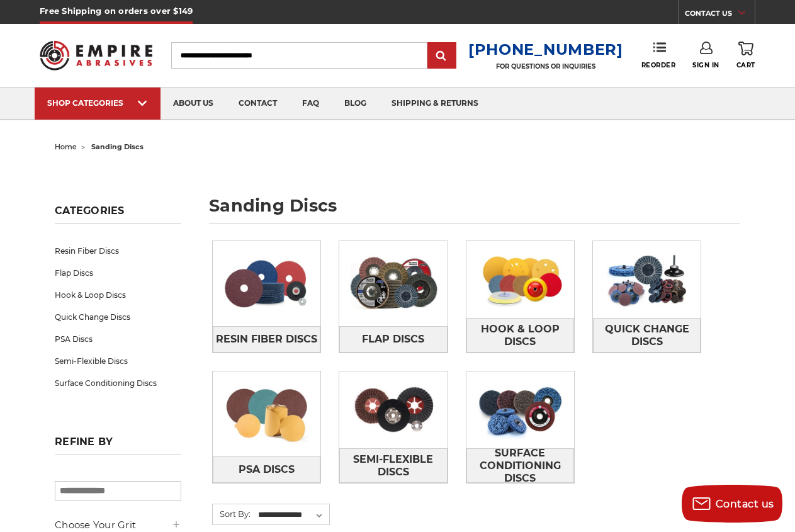 The width and height of the screenshot is (795, 532). What do you see at coordinates (659, 65) in the screenshot?
I see `span: Reorder` at bounding box center [659, 65].